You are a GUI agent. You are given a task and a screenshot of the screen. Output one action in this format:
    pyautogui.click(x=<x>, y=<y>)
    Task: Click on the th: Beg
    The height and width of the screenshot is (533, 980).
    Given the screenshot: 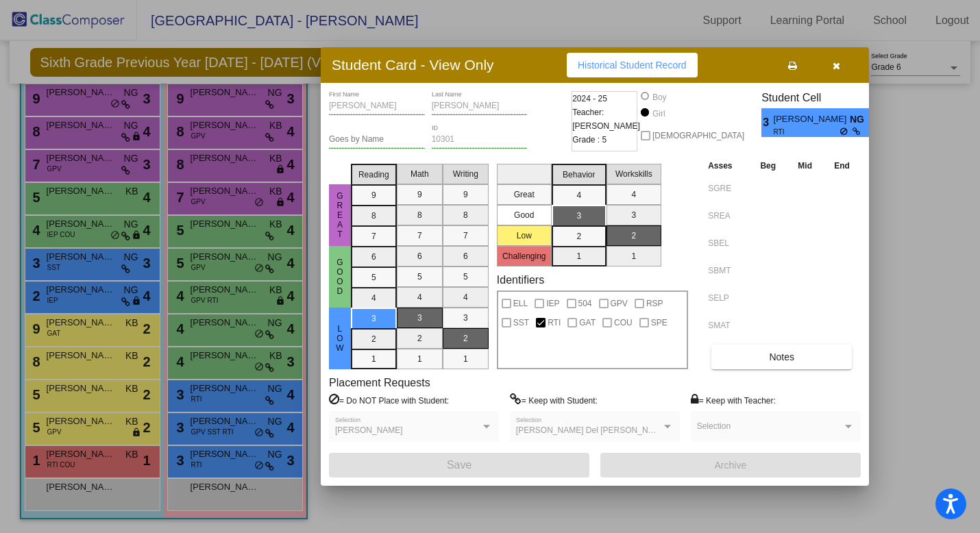 What is the action you would take?
    pyautogui.click(x=767, y=166)
    